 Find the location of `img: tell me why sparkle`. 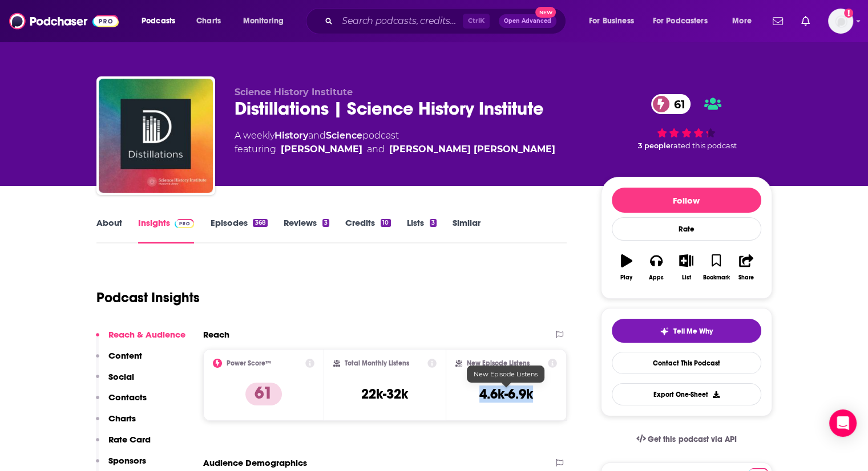

img: tell me why sparkle is located at coordinates (664, 331).